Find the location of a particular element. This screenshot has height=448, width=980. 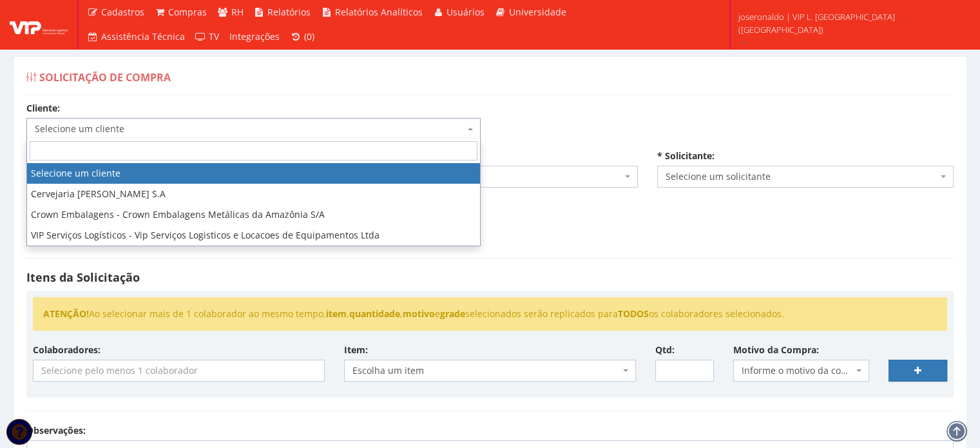

span: Cadastros is located at coordinates (122, 12).